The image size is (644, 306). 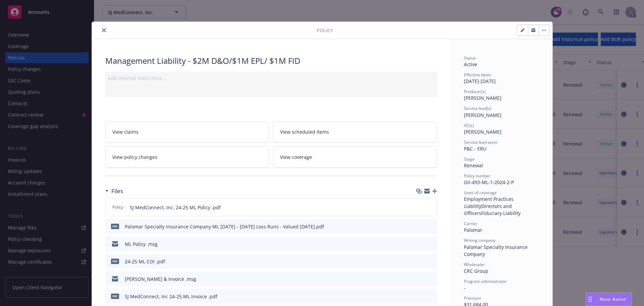 I want to click on div: Files, so click(x=114, y=191).